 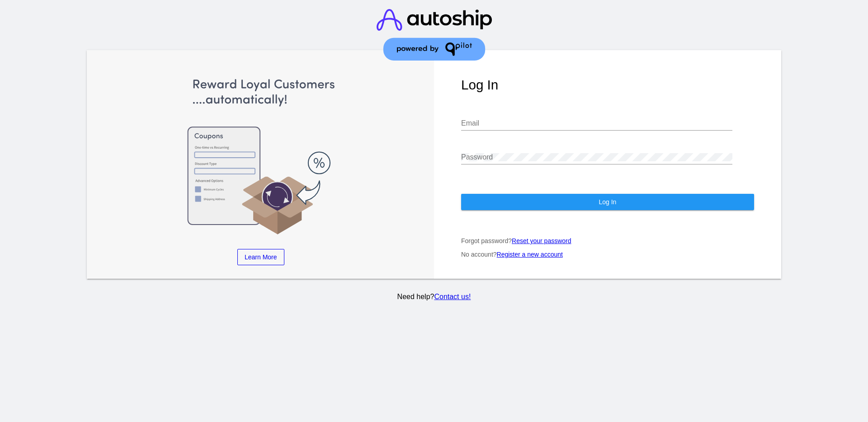 I want to click on p: No account?, so click(x=608, y=254).